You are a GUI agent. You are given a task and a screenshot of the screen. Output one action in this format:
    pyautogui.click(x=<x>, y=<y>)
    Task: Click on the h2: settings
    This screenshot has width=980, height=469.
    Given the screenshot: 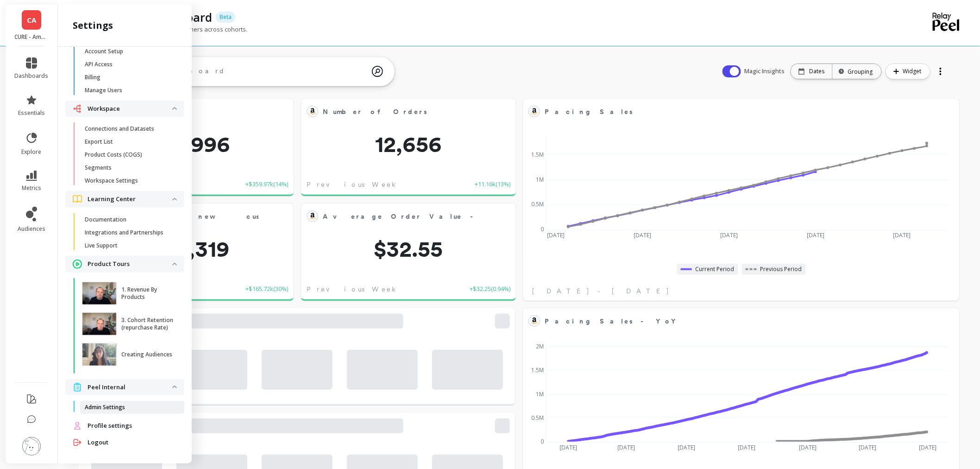 What is the action you would take?
    pyautogui.click(x=92, y=25)
    